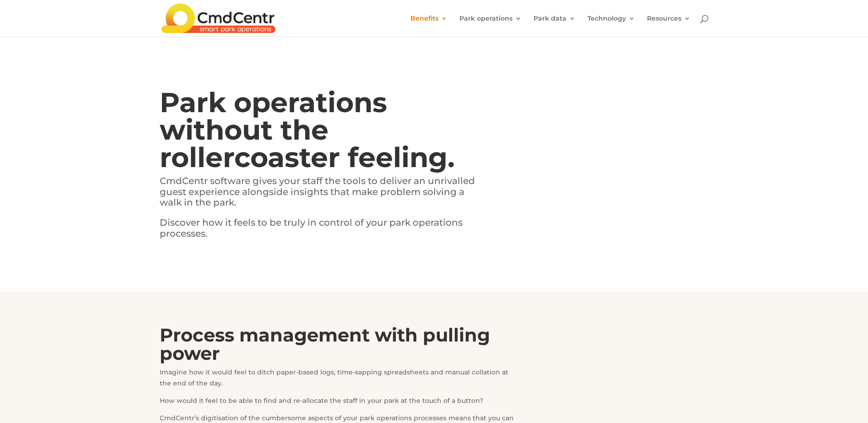 The height and width of the screenshot is (423, 868). I want to click on p: Discover how it feels to be truly in control of your park operations processes., so click(318, 228).